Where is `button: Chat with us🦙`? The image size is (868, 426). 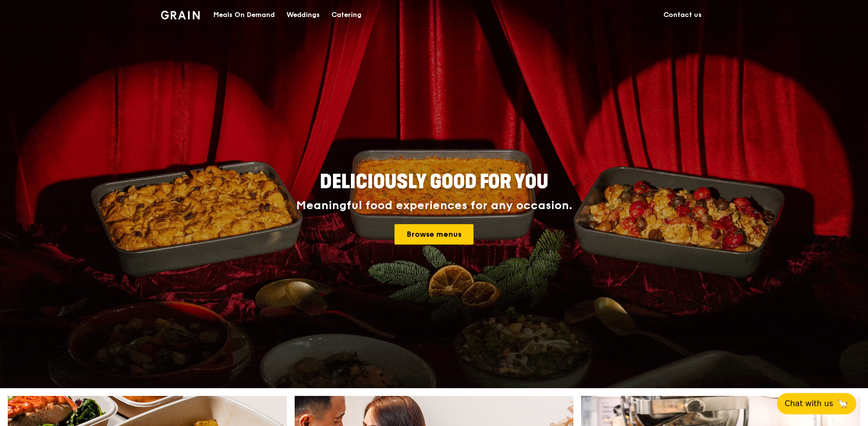
button: Chat with us🦙 is located at coordinates (817, 403).